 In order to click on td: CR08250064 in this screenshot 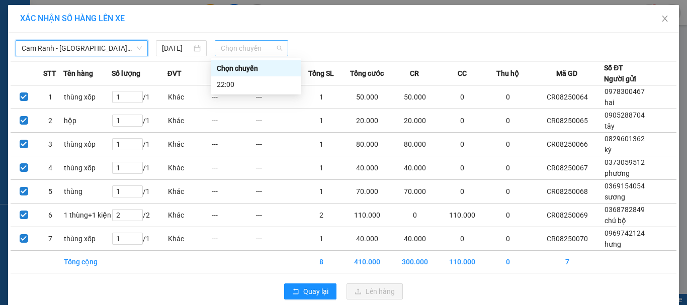, I will do `click(566, 97)`.